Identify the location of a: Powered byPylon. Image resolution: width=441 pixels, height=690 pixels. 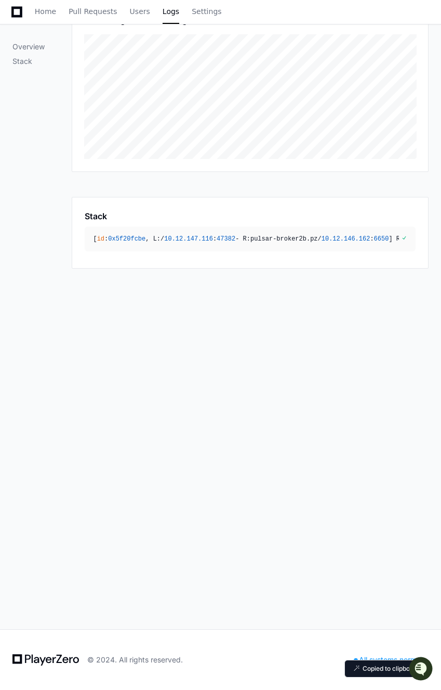
(99, 113).